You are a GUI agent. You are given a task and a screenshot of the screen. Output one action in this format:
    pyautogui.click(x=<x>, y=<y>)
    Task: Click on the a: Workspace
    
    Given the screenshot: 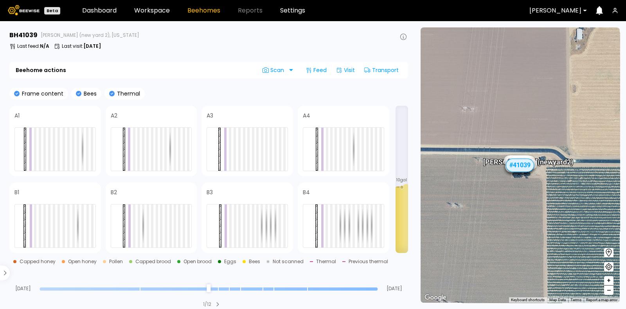 What is the action you would take?
    pyautogui.click(x=152, y=11)
    